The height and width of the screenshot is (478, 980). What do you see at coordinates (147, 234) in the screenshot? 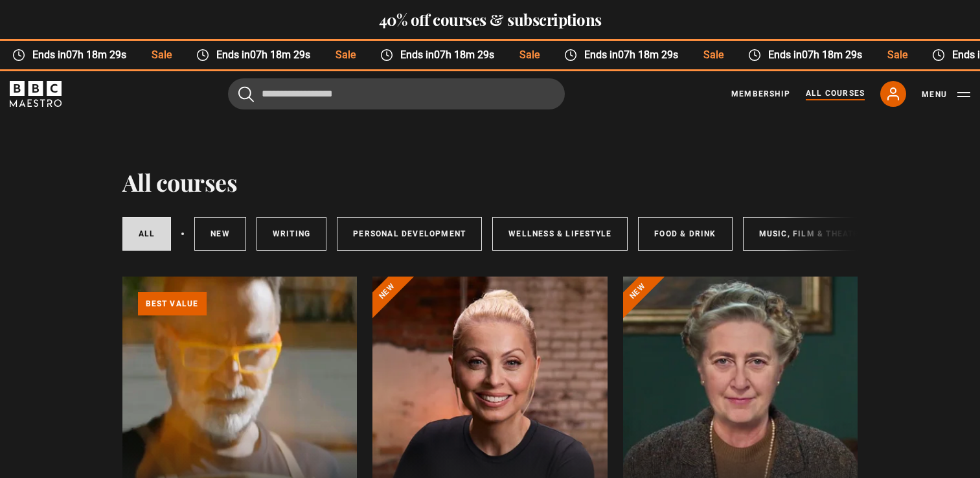
I see `a: All` at bounding box center [147, 234].